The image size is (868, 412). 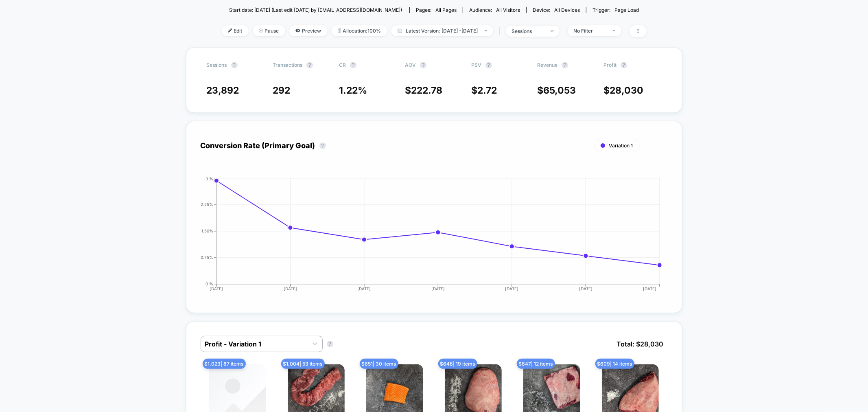 I want to click on span: Transactions, so click(x=287, y=65).